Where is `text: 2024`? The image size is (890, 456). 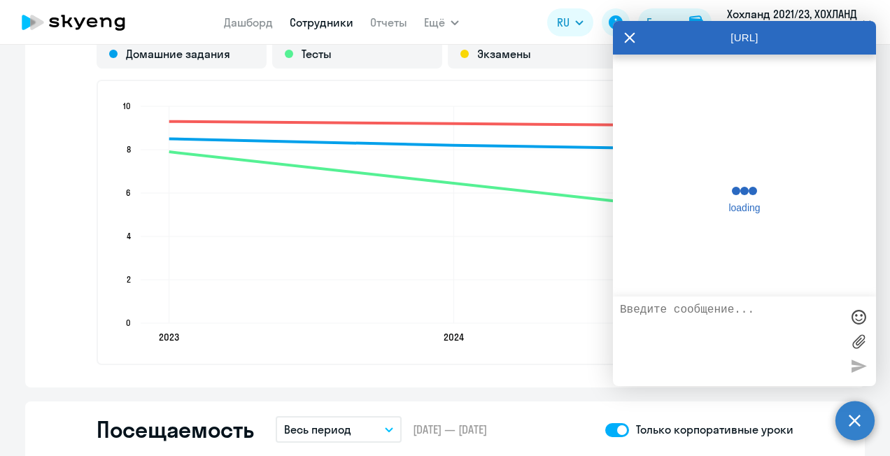
text: 2024 is located at coordinates (453, 337).